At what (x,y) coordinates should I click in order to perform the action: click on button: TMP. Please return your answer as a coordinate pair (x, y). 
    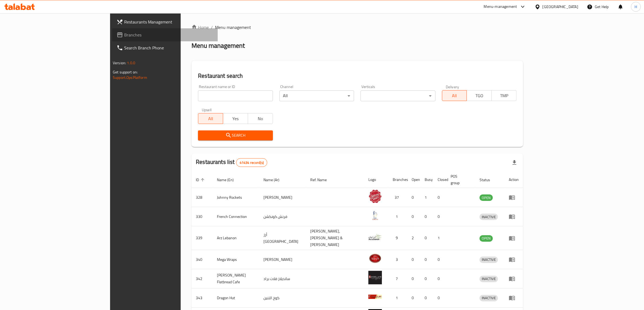
    Looking at the image, I should click on (504, 96).